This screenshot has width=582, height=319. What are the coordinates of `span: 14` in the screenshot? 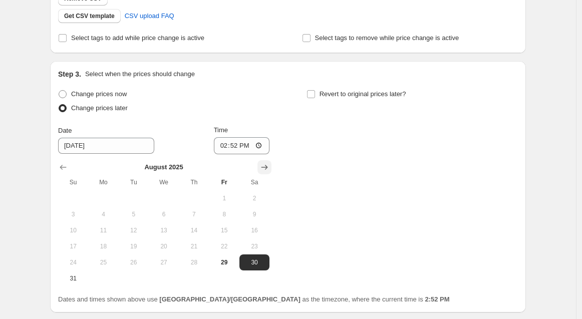 It's located at (194, 231).